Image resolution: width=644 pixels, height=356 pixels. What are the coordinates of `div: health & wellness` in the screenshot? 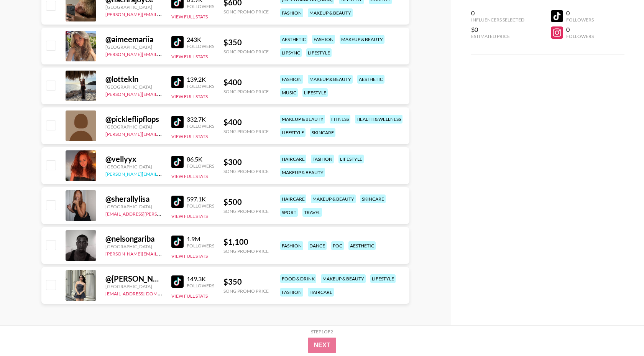 It's located at (379, 119).